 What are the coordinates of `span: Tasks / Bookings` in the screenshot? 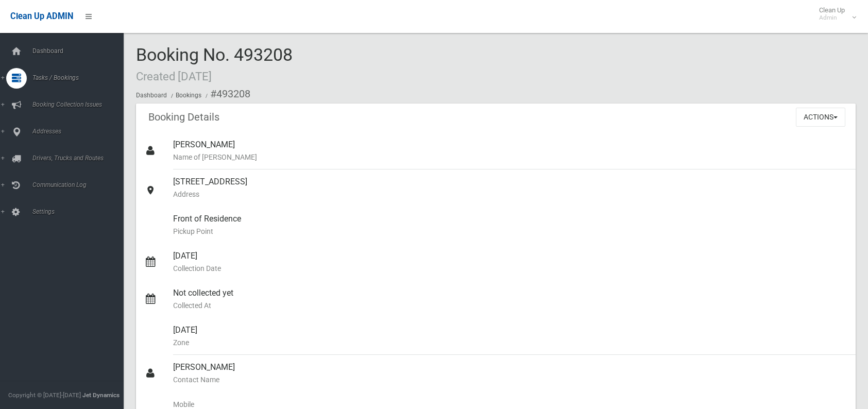 It's located at (81, 78).